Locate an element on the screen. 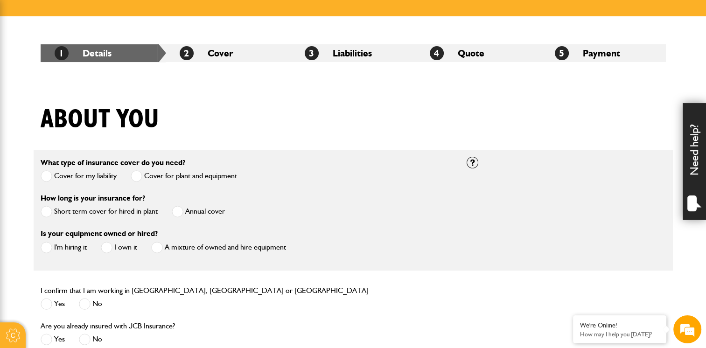  input: Enter your last name is located at coordinates (91, 97).